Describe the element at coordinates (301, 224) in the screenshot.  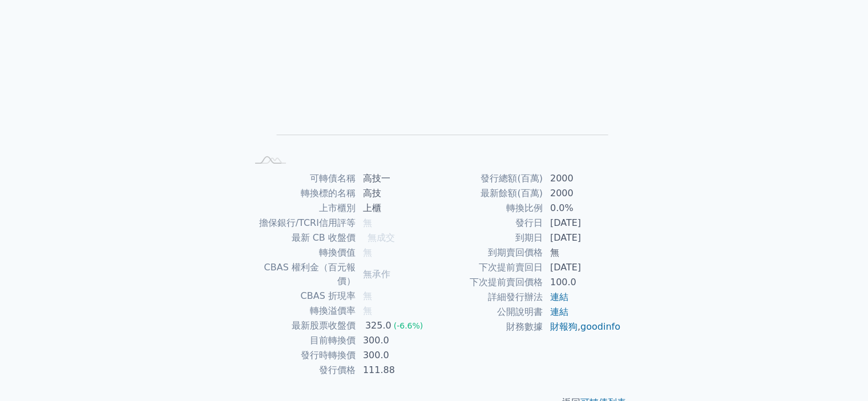
I see `td: 擔保銀行/TCRI信用評等` at that location.